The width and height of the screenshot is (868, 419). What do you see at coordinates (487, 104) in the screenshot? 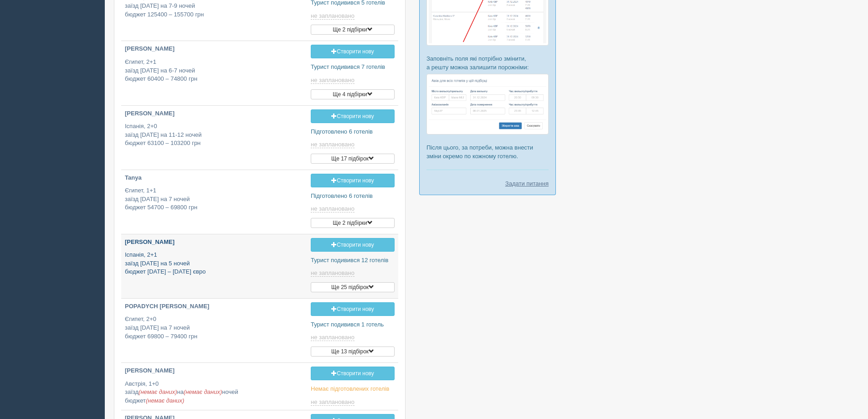
I see `img: %D0%BF%D1%96%D0%B4%D0%B1%D1%96%D1%80%D0%BA%D0%B0-%D0%B0%D0%B2%D1%96%D0%B0-2-%D1%81%D1%80%D0%BC-%D...` at bounding box center [487, 104].